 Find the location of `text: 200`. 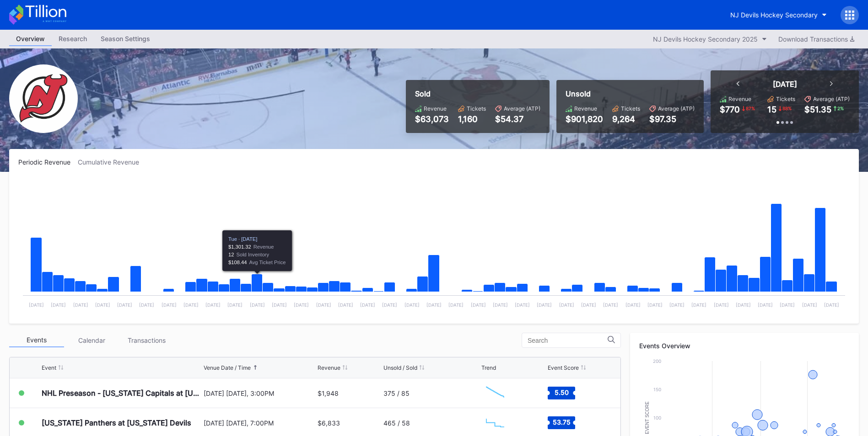

text: 200 is located at coordinates (657, 361).